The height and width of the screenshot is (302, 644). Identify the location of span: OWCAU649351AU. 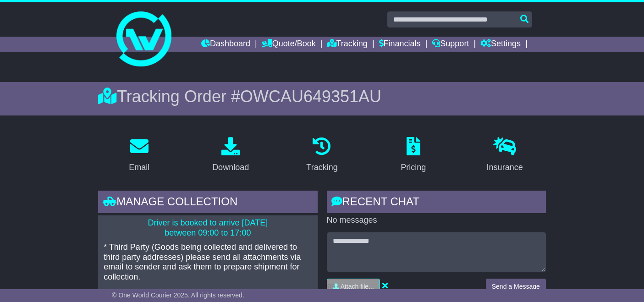
(311, 96).